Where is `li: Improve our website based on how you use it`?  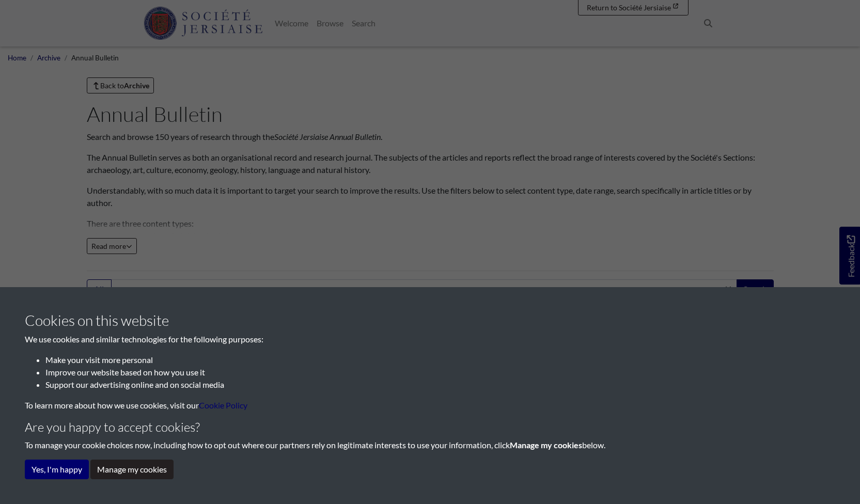
li: Improve our website based on how you use it is located at coordinates (440, 372).